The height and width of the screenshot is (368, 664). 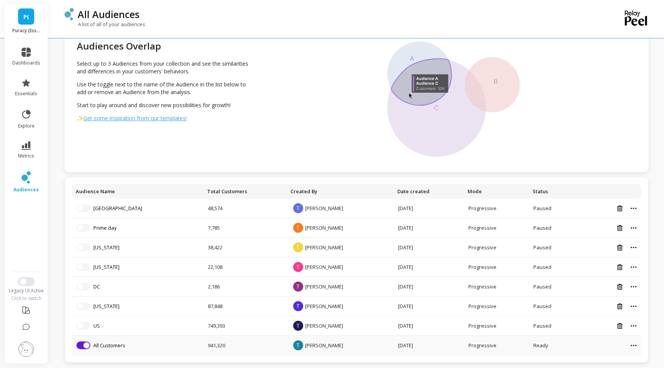 I want to click on p: A list of all of your audiences, so click(x=105, y=24).